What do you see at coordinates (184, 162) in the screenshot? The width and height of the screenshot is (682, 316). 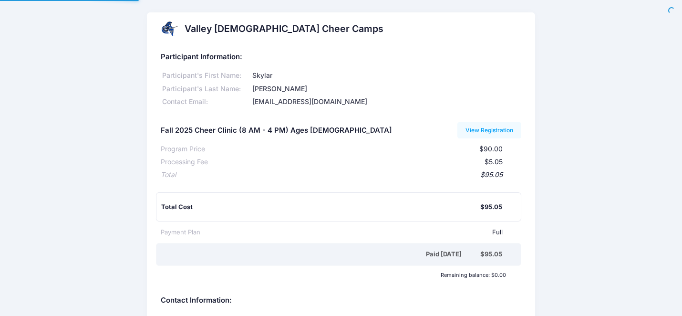 I see `div: Processing Fee` at bounding box center [184, 162].